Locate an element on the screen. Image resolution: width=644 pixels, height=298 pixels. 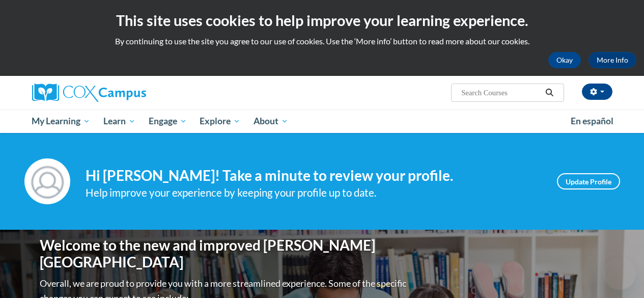
button: Search is located at coordinates (549, 93).